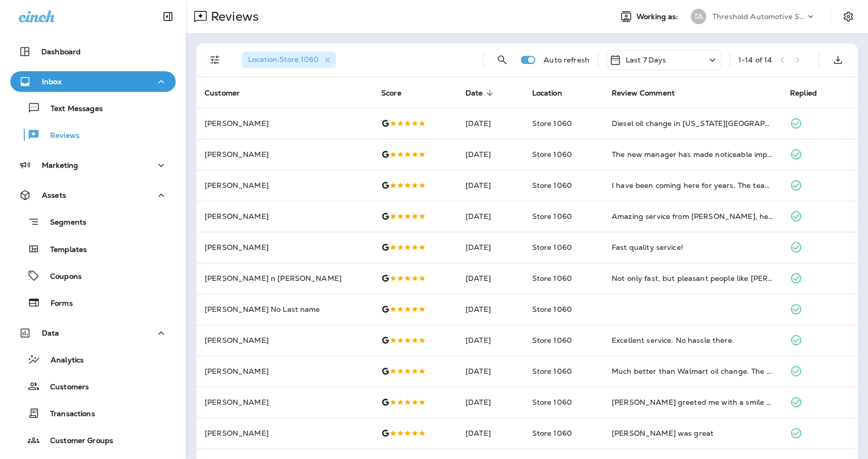 This screenshot has width=868, height=459. Describe the element at coordinates (93, 222) in the screenshot. I see `button: Segments` at that location.